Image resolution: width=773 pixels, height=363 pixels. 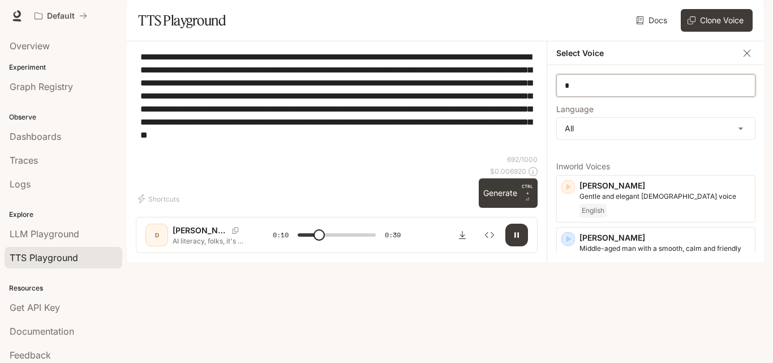 I want to click on p: AI literacy, folks, it's a big deal, believe me. It's about understanding artificial intelligence..., so click(x=209, y=240).